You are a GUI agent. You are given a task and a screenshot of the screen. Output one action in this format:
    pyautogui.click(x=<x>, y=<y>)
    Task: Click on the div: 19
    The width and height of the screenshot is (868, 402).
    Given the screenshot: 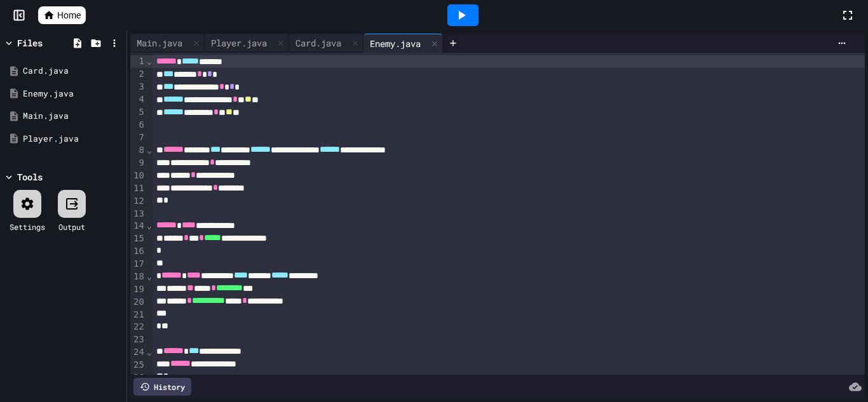 What is the action you would take?
    pyautogui.click(x=138, y=290)
    